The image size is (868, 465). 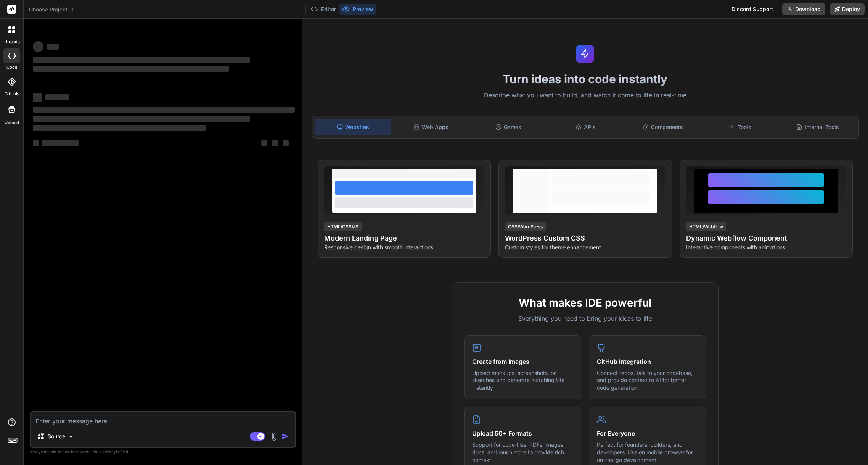 I want to click on div: HTML/Webflow, so click(x=706, y=227).